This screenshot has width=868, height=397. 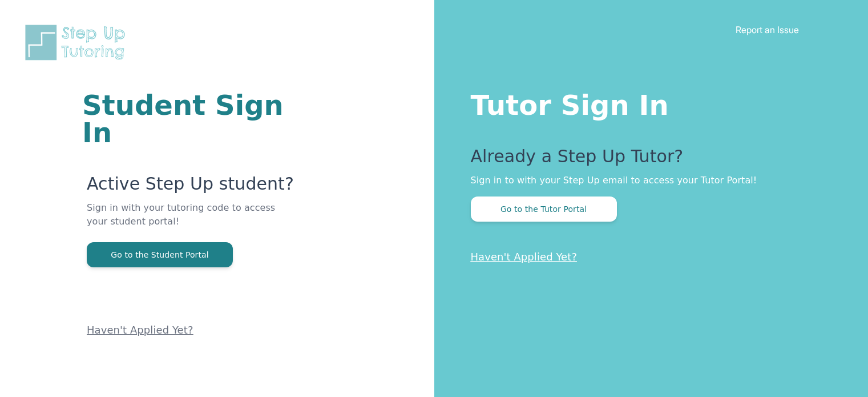 I want to click on img: Step Up Tutoring horizontal logo, so click(x=78, y=42).